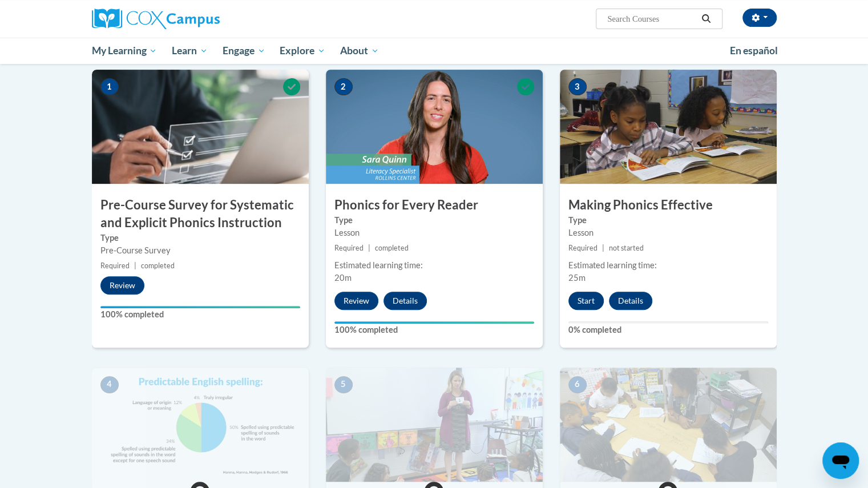 The height and width of the screenshot is (488, 868). Describe the element at coordinates (124, 51) in the screenshot. I see `span: My Learning` at that location.